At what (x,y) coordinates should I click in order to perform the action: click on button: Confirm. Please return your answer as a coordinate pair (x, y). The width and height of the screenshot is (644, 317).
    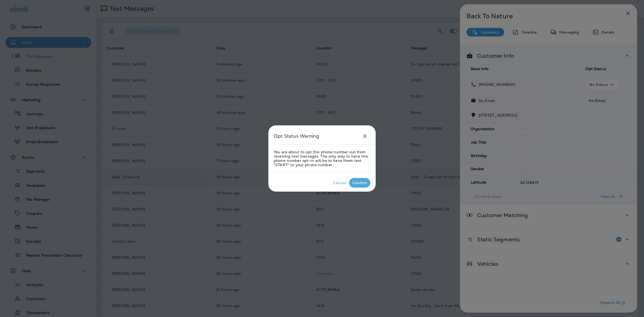
    Looking at the image, I should click on (359, 183).